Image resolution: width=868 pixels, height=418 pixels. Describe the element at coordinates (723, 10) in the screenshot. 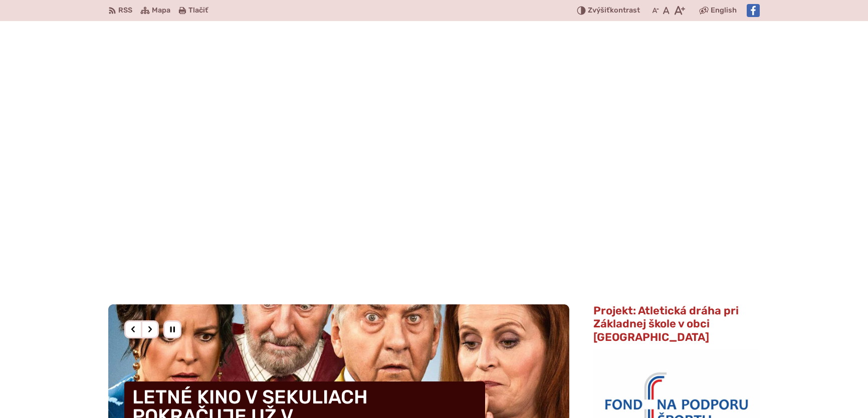

I see `a: English` at that location.